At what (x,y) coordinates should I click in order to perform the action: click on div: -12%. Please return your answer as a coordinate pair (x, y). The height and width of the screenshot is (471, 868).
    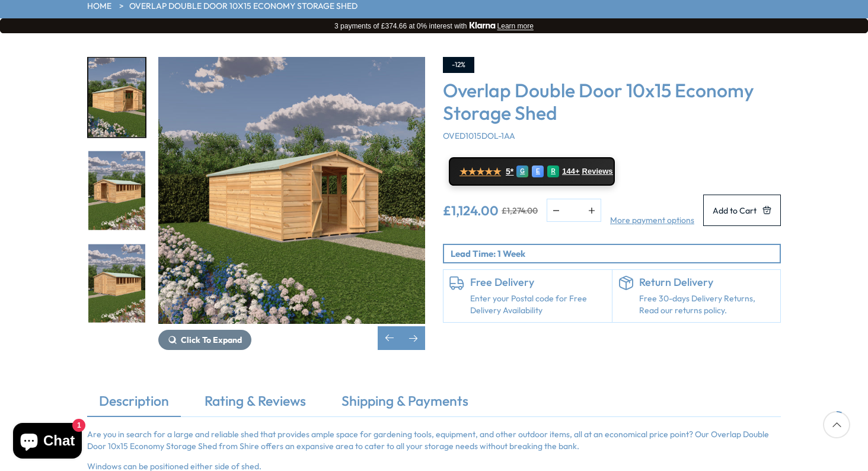
    Looking at the image, I should click on (459, 64).